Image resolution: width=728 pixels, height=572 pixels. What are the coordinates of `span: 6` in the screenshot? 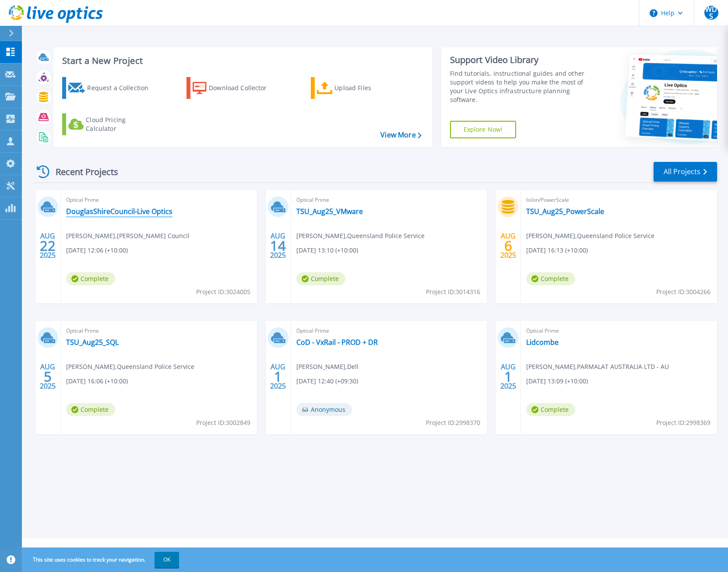 It's located at (508, 246).